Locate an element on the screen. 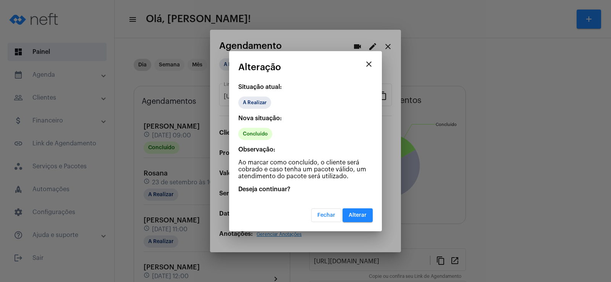  button: Alterar is located at coordinates (358, 215).